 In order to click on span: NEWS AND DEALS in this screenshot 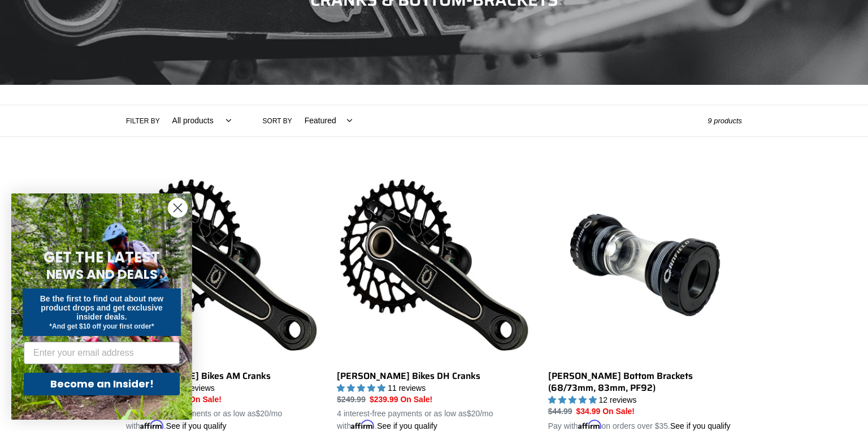, I will do `click(102, 275)`.